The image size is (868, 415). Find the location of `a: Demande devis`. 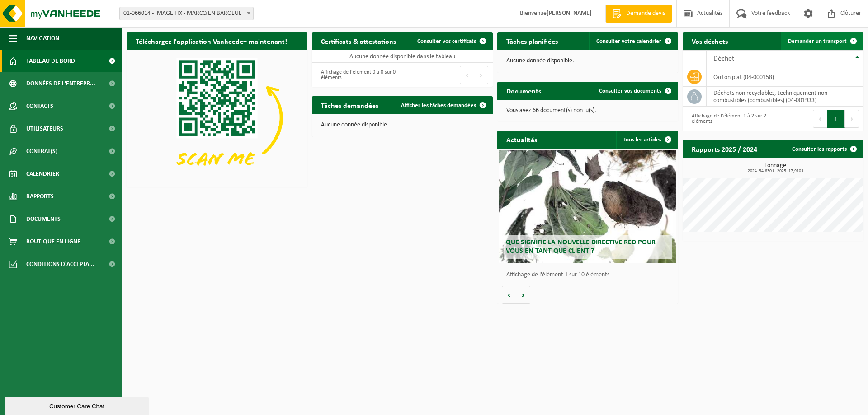

a: Demande devis is located at coordinates (639, 14).